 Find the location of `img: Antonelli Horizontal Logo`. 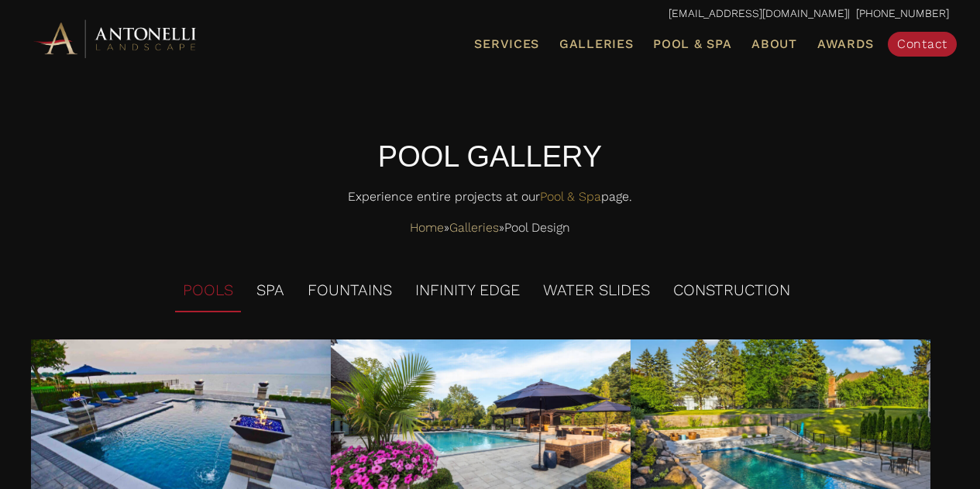

img: Antonelli Horizontal Logo is located at coordinates (116, 38).